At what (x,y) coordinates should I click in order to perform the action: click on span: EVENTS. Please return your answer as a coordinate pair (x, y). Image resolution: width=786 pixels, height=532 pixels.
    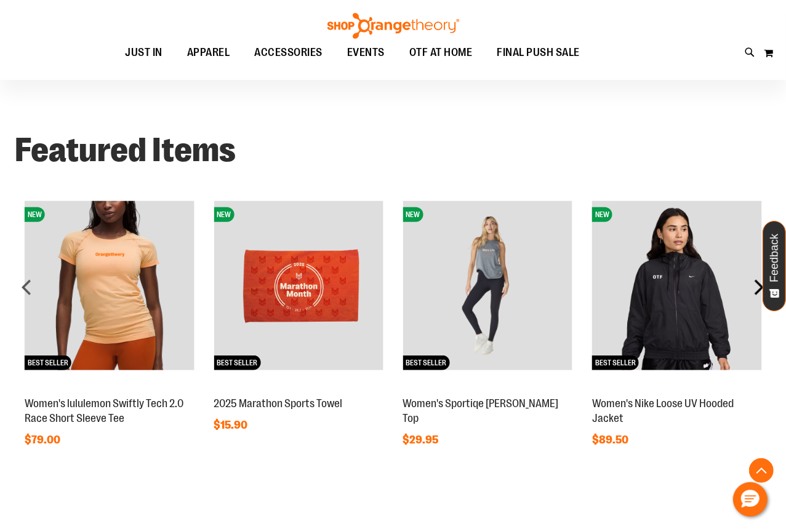
    Looking at the image, I should click on (365, 52).